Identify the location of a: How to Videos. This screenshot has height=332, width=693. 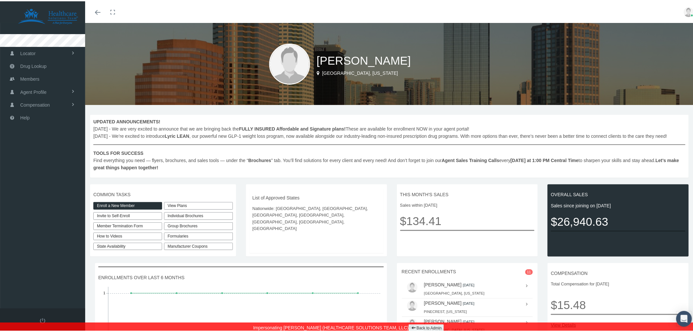
(128, 235).